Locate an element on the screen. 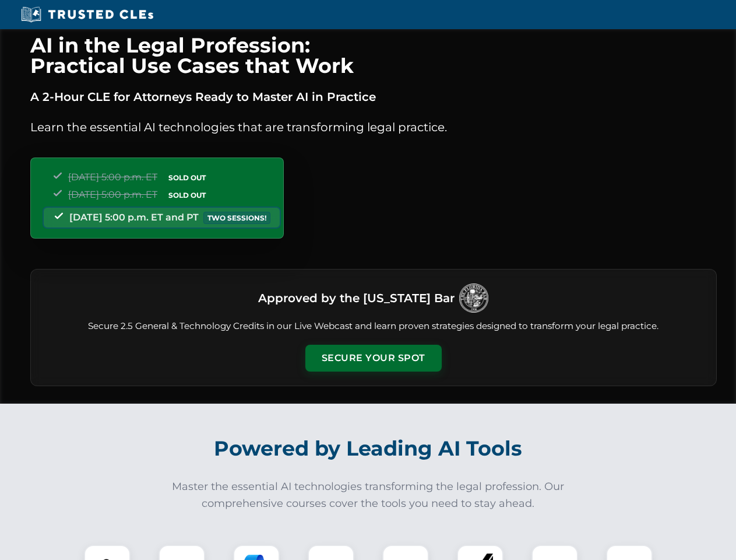  p: A 2-Hour CLE for Attorneys Ready to Master AI in Practice is located at coordinates (373, 97).